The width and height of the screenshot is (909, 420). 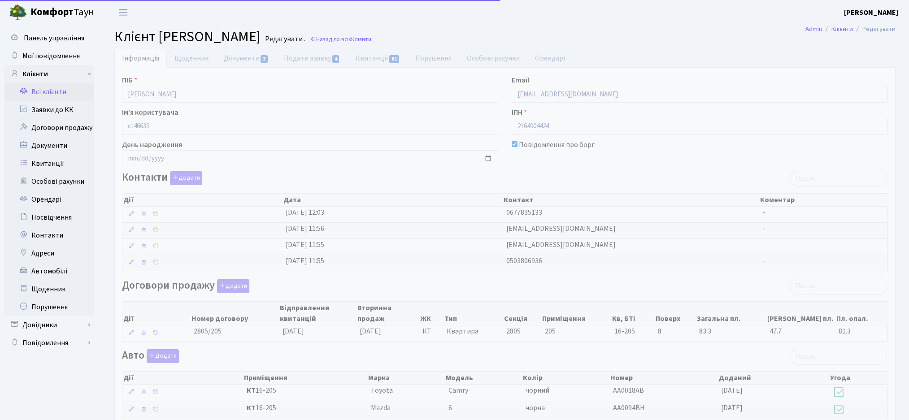 What do you see at coordinates (565, 378) in the screenshot?
I see `th: Колір` at bounding box center [565, 378].